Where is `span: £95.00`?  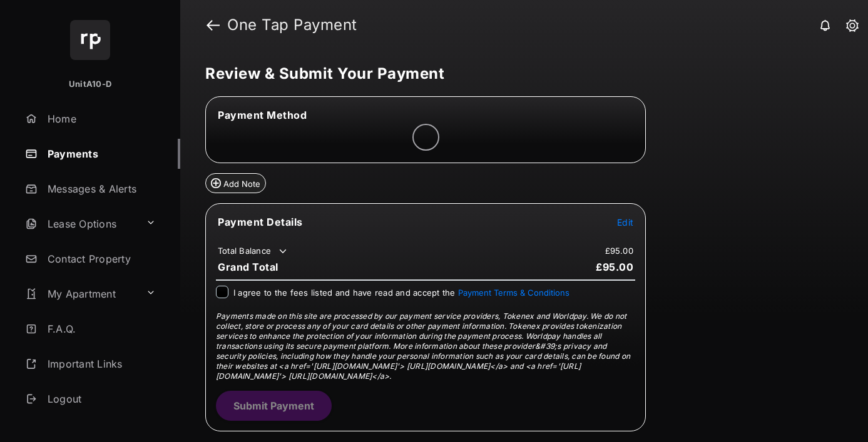
span: £95.00 is located at coordinates (615, 268).